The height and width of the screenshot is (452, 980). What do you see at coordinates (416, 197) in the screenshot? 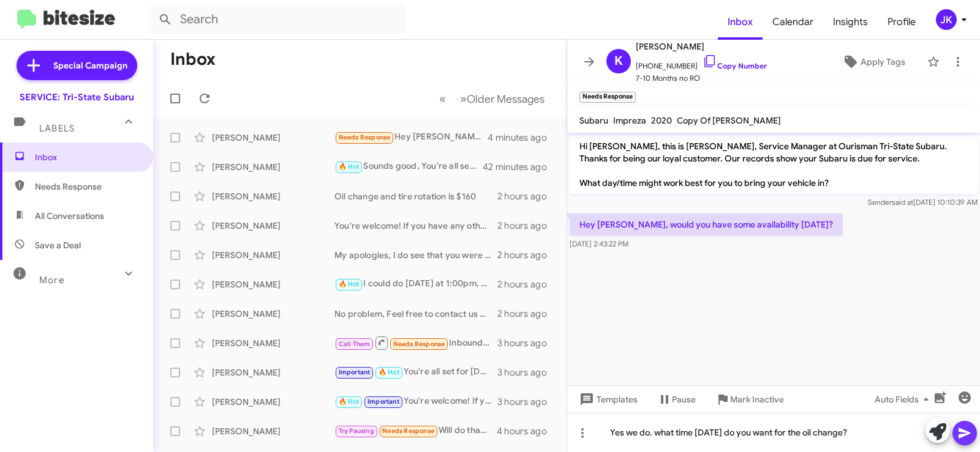
I see `div: Oil change and tire rotation is $160` at bounding box center [416, 197].